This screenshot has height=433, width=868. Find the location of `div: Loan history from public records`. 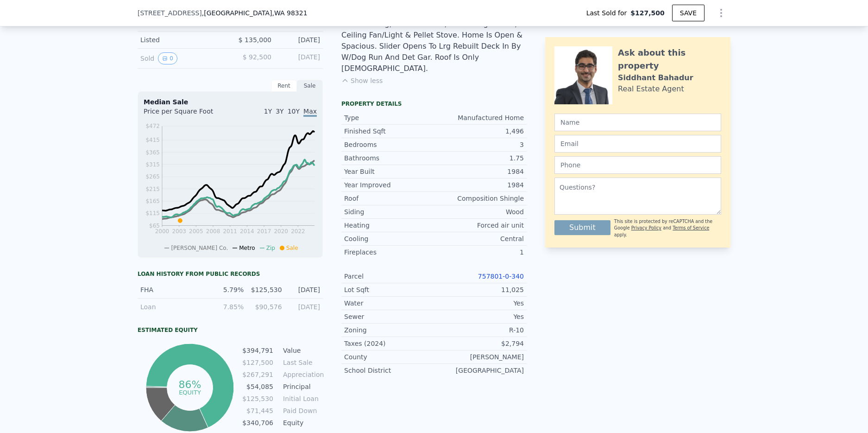

div: Loan history from public records is located at coordinates (230, 274).